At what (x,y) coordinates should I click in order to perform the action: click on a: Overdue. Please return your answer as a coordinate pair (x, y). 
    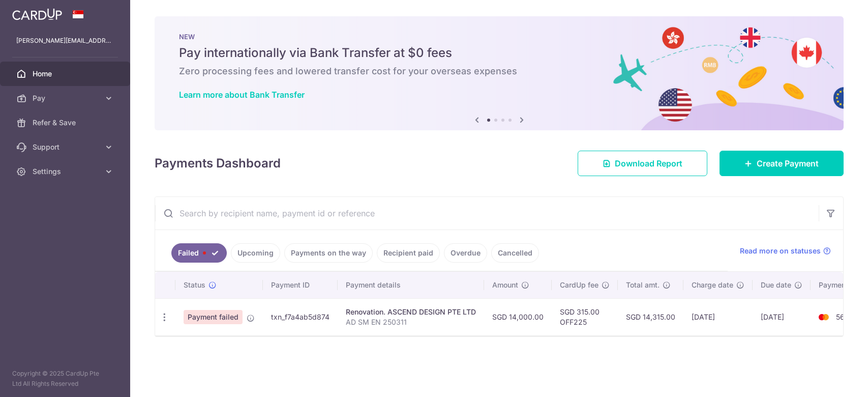
    Looking at the image, I should click on (466, 252).